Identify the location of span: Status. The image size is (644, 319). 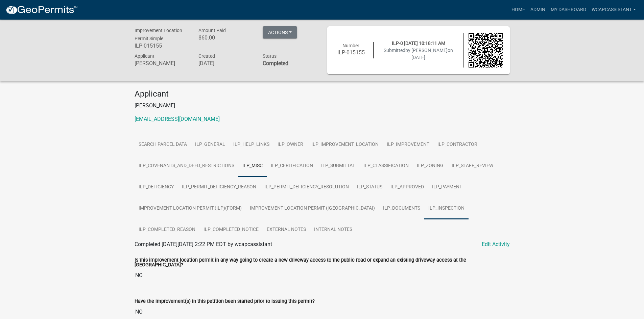
(269, 56).